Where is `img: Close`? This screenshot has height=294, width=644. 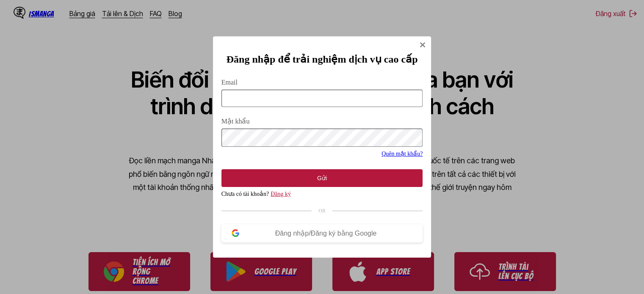 img: Close is located at coordinates (423, 45).